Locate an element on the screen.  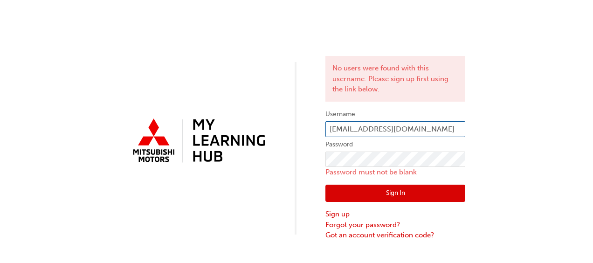
input: Username is located at coordinates (396, 129).